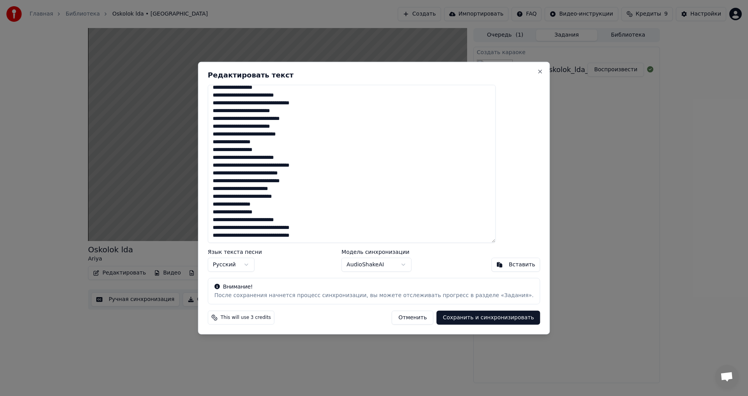  What do you see at coordinates (522, 265) in the screenshot?
I see `div: Вставить` at bounding box center [522, 265].